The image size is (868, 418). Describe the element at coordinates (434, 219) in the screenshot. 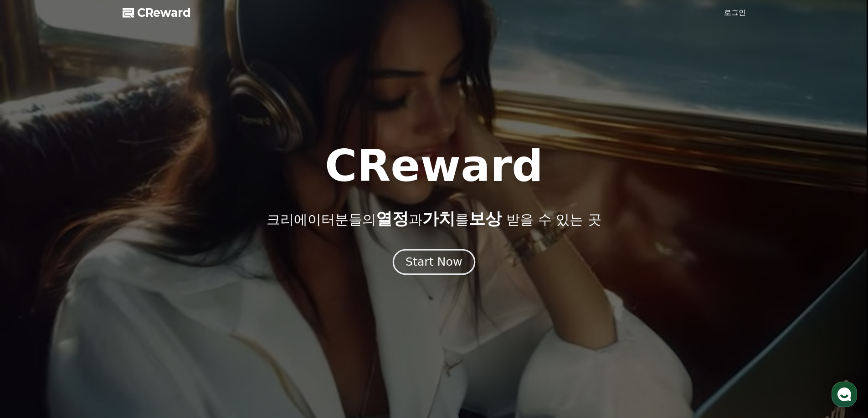

I see `p: 크리에이터분들의 과 를 받을 수 있는 곳` at that location.